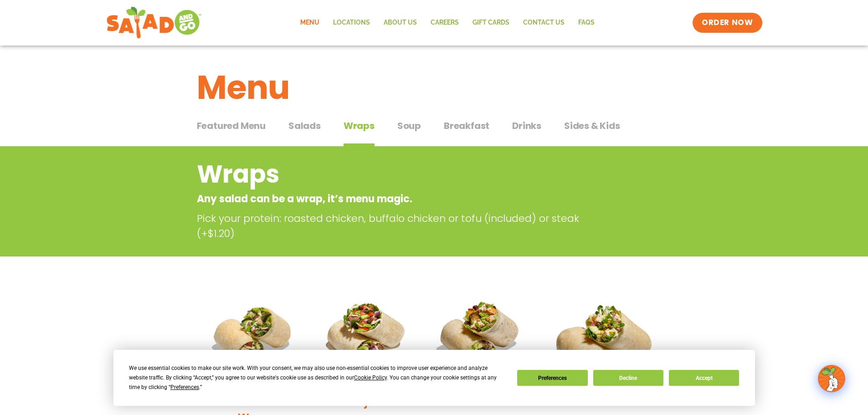 This screenshot has width=868, height=415. What do you see at coordinates (434, 131) in the screenshot?
I see `div: Tabbed content` at bounding box center [434, 131].